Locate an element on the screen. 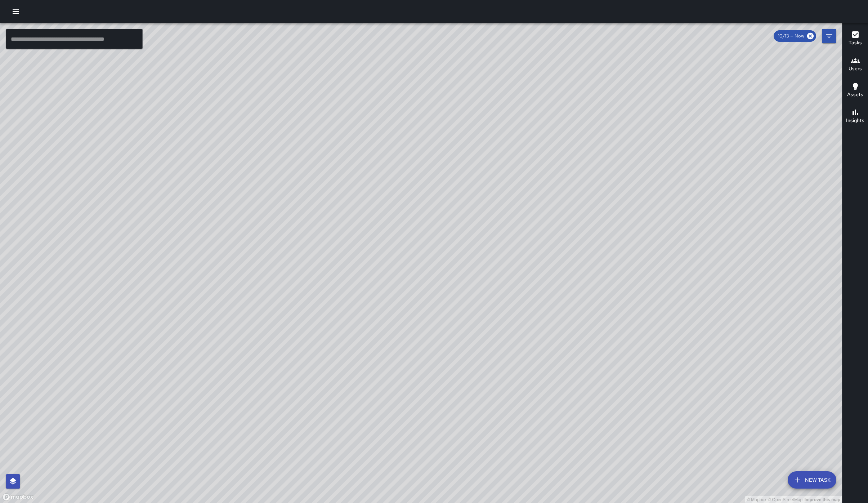 The height and width of the screenshot is (503, 868). h6: Users is located at coordinates (855, 69).